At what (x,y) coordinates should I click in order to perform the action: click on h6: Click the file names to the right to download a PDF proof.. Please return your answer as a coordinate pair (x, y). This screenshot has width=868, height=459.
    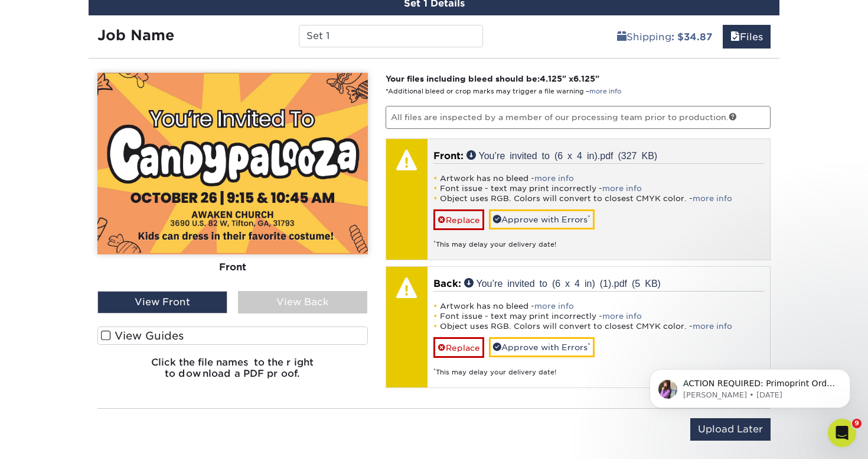
    Looking at the image, I should click on (233, 373).